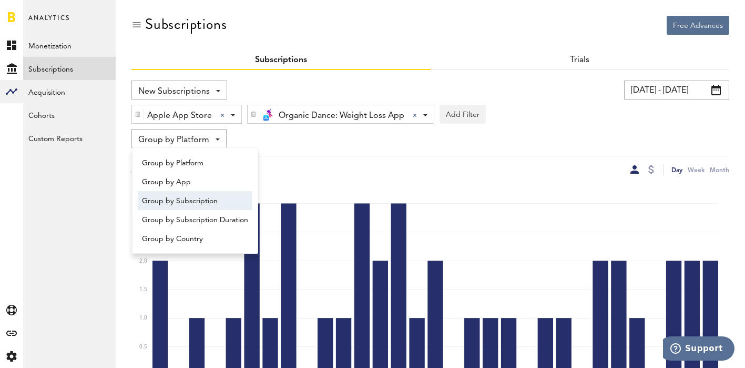  Describe the element at coordinates (69, 138) in the screenshot. I see `a: Custom Reports` at that location.